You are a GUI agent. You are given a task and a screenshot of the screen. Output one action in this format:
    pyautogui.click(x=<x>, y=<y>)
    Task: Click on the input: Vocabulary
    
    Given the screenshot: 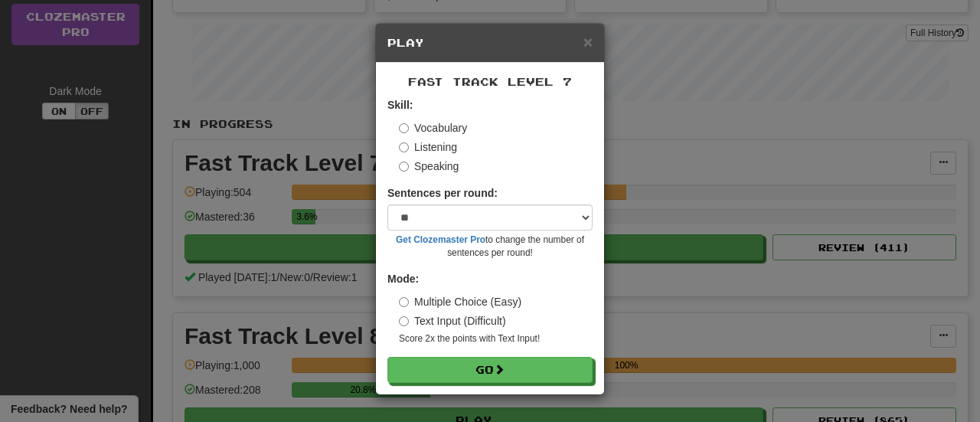 What is the action you would take?
    pyautogui.click(x=403, y=128)
    